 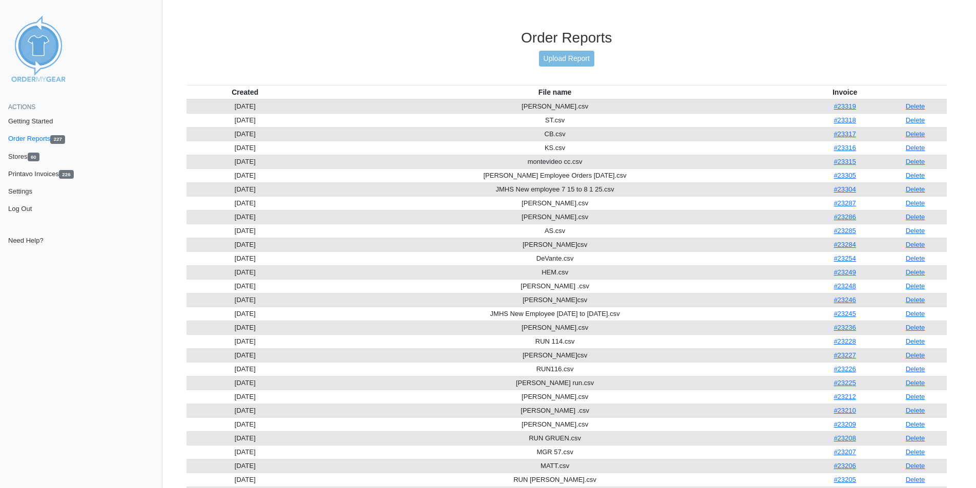 What do you see at coordinates (844, 410) in the screenshot?
I see `a: #23210` at bounding box center [844, 410].